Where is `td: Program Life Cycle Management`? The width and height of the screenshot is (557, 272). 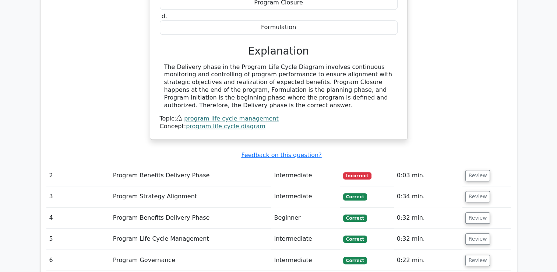 td: Program Life Cycle Management is located at coordinates (191, 238).